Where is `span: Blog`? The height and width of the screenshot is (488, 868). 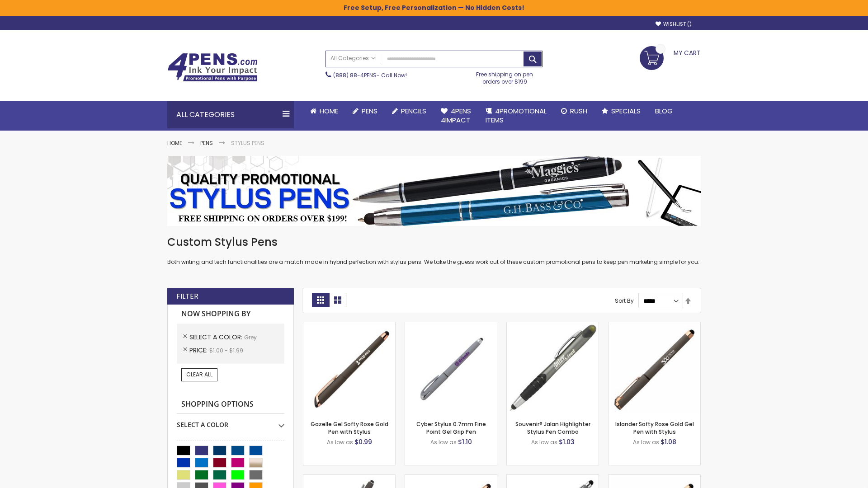
span: Blog is located at coordinates (664, 111).